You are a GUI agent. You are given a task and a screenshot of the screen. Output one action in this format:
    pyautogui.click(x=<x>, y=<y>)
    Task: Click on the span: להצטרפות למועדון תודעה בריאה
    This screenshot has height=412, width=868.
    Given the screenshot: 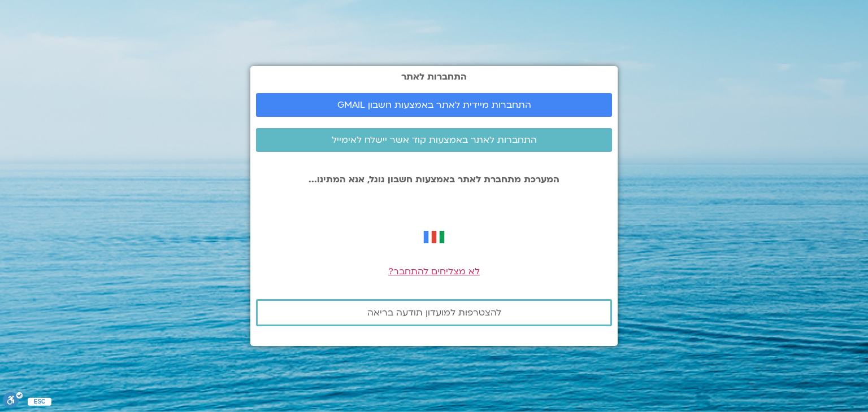 What is the action you would take?
    pyautogui.click(x=434, y=313)
    